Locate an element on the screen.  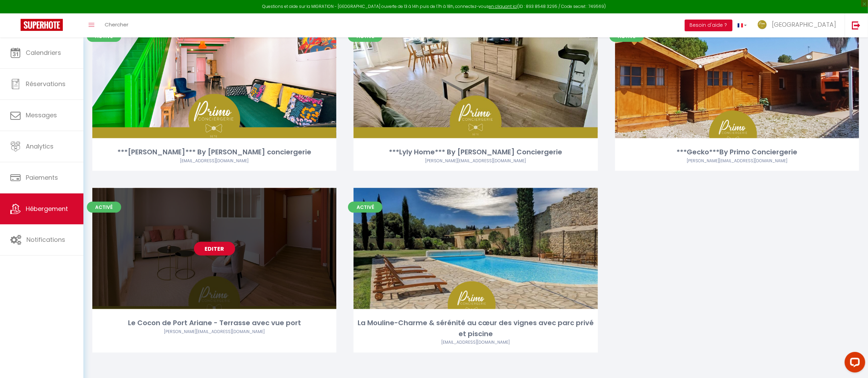
div: La Mouline-Charme & sérénité au cœur des vignes avec parc privé et piscine is located at coordinates (475, 328).